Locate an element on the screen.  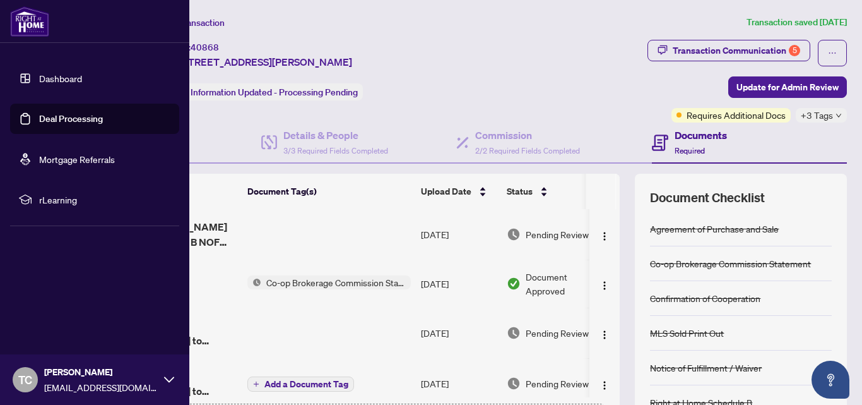
span: Requires Additional Docs is located at coordinates (736, 115).